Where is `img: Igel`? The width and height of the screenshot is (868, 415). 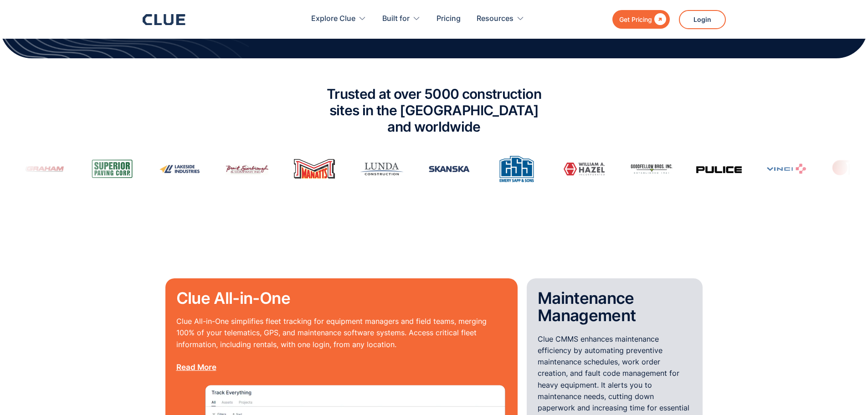
img: Igel is located at coordinates (835, 169).